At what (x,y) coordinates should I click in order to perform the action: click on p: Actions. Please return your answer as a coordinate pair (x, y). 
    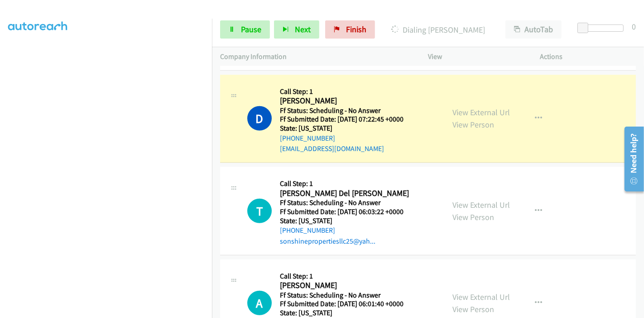
    Looking at the image, I should click on (588, 56).